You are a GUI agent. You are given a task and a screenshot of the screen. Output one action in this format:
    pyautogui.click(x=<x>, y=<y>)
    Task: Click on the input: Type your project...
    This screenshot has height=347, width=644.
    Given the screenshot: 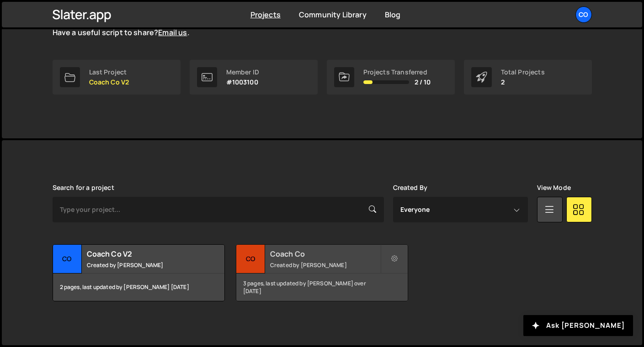 What is the action you would take?
    pyautogui.click(x=218, y=209)
    